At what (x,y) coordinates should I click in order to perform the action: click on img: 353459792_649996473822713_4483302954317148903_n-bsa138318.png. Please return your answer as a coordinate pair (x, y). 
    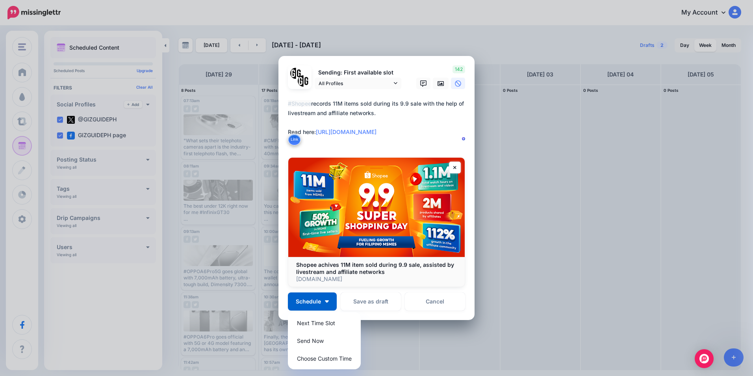
    Looking at the image, I should click on (296, 73).